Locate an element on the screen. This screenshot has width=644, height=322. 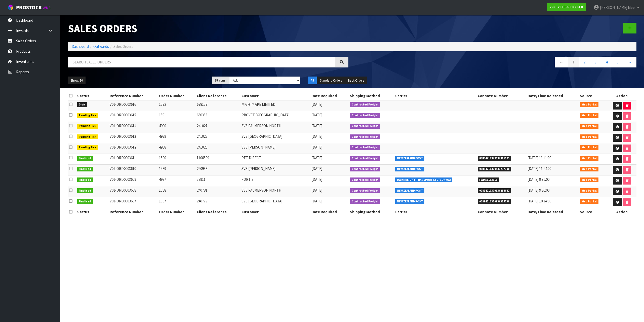
td: 4988 is located at coordinates (176, 148).